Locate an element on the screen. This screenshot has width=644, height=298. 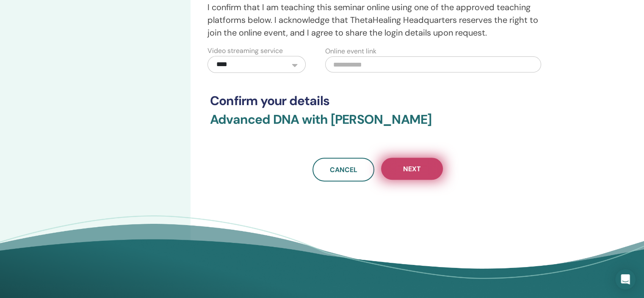
h3: Confirm your details is located at coordinates (378, 101).